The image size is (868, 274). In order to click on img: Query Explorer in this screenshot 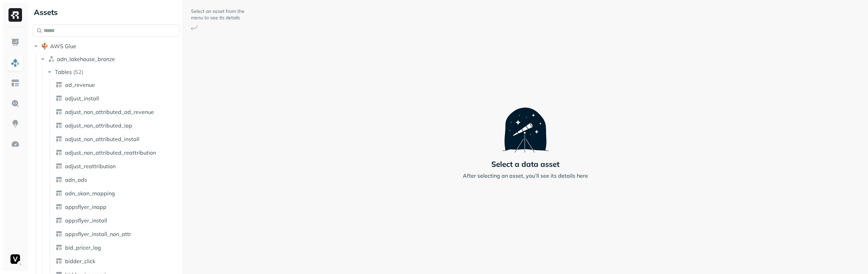, I will do `click(15, 104)`.